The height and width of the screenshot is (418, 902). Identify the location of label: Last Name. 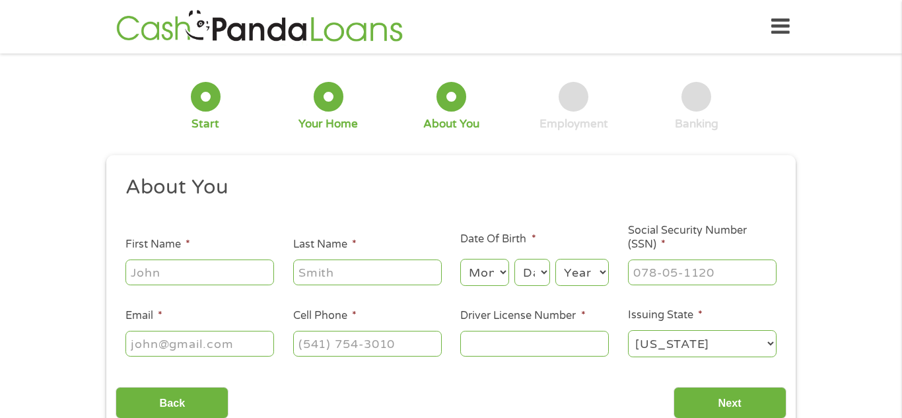
(325, 244).